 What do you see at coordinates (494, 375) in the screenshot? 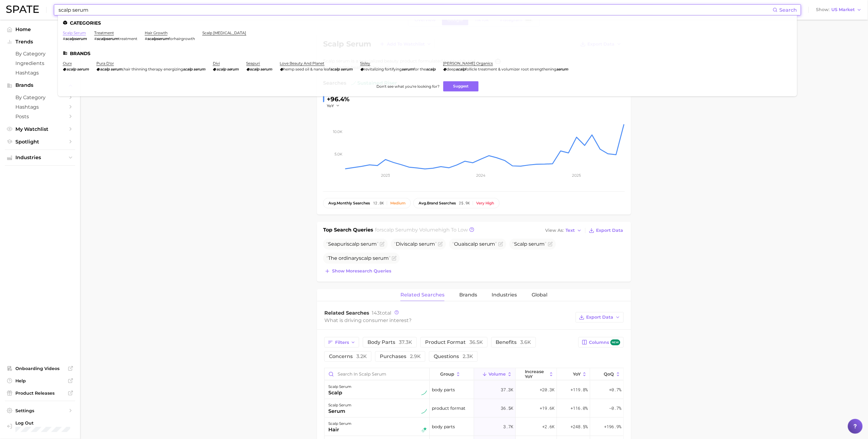
I see `button: Volume` at bounding box center [494, 375].